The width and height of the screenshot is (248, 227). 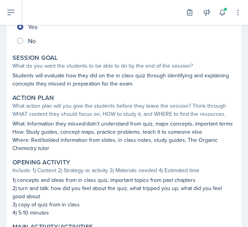 What do you see at coordinates (35, 58) in the screenshot?
I see `label: Session Goal` at bounding box center [35, 58].